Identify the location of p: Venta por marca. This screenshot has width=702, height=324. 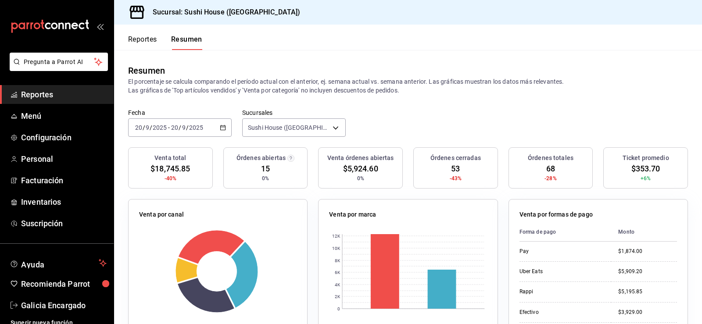
(352, 215).